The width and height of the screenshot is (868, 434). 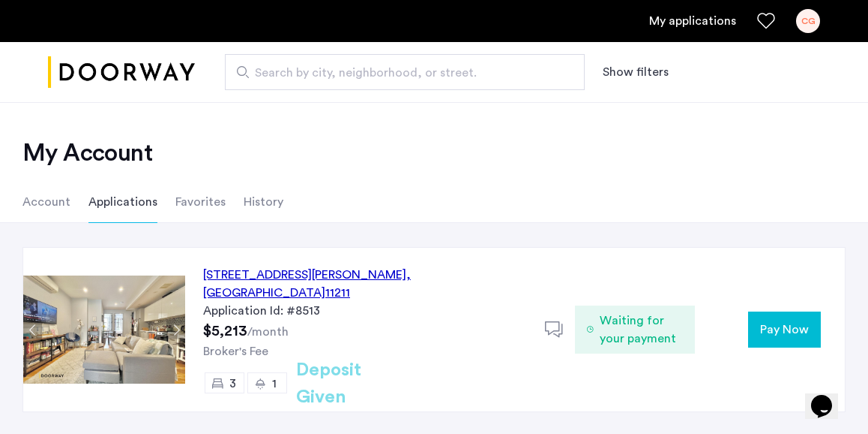 I want to click on button: button, so click(x=784, y=329).